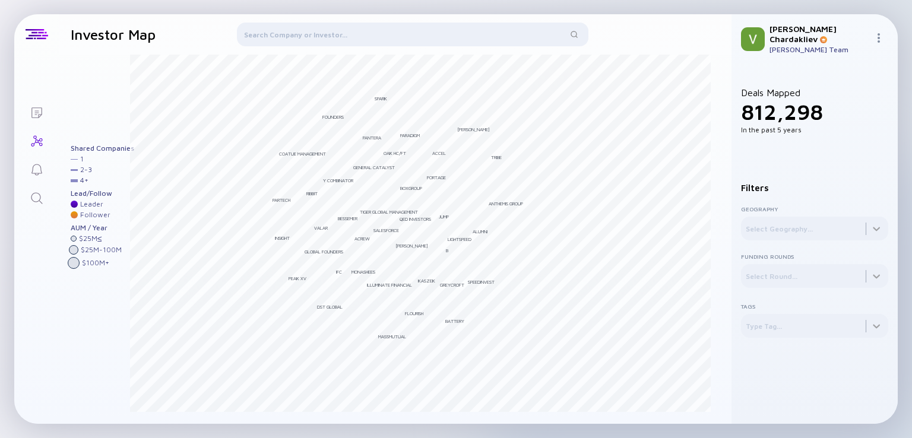 The image size is (912, 438). What do you see at coordinates (815, 129) in the screenshot?
I see `div: In the past 5 years` at bounding box center [815, 129].